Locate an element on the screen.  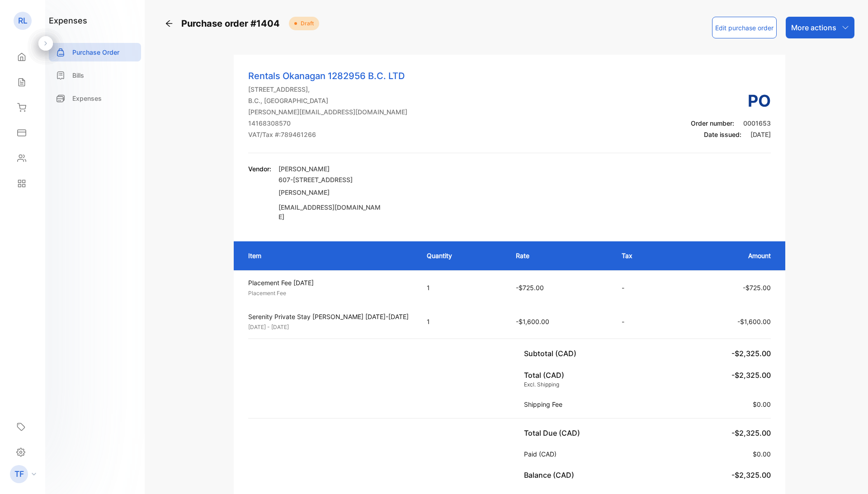
p: 14168308570 is located at coordinates (328, 123).